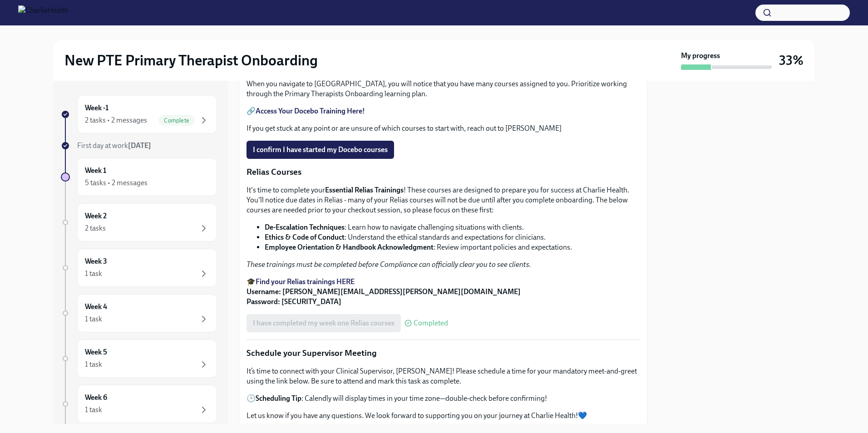 The height and width of the screenshot is (433, 868). What do you see at coordinates (96, 398) in the screenshot?
I see `h6: Week 6` at bounding box center [96, 398].